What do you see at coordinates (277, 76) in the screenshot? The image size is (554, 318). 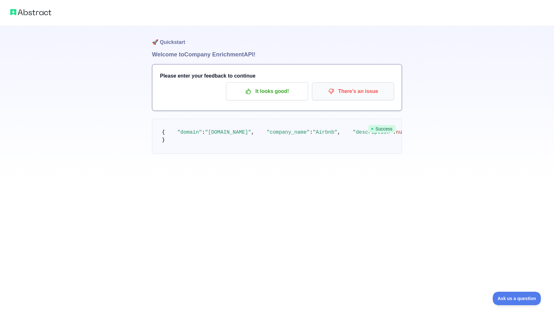 I see `h3: Please enter your feedback to continue` at bounding box center [277, 76].